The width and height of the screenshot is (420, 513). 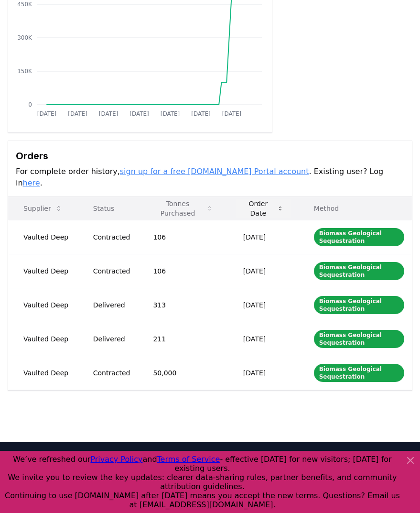 I want to click on tspan: 150K, so click(x=25, y=71).